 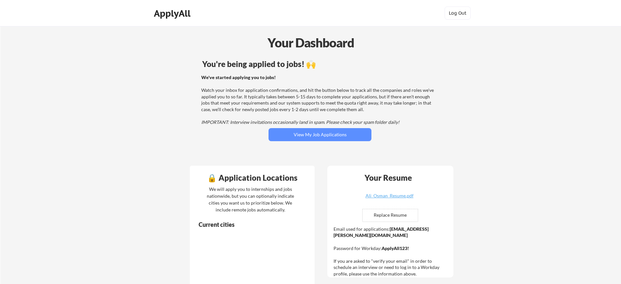 What do you see at coordinates (311, 42) in the screenshot?
I see `div: Your Dashboard` at bounding box center [311, 42].